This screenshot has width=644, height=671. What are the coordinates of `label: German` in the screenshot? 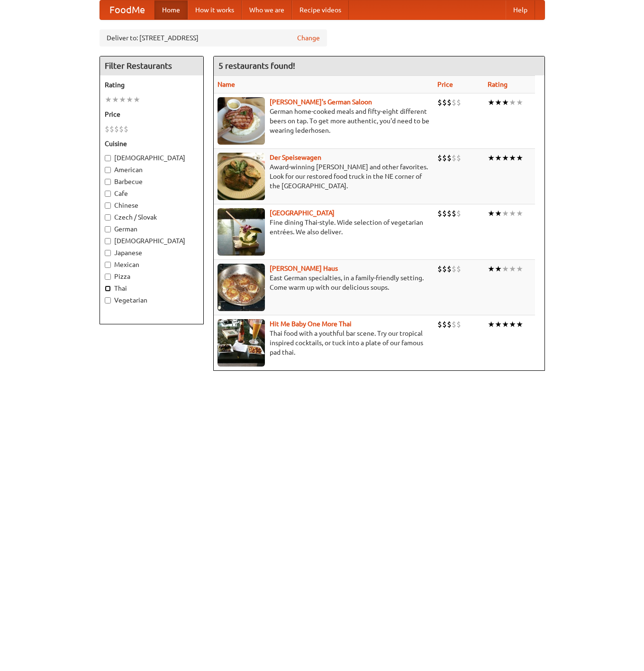 It's located at (152, 229).